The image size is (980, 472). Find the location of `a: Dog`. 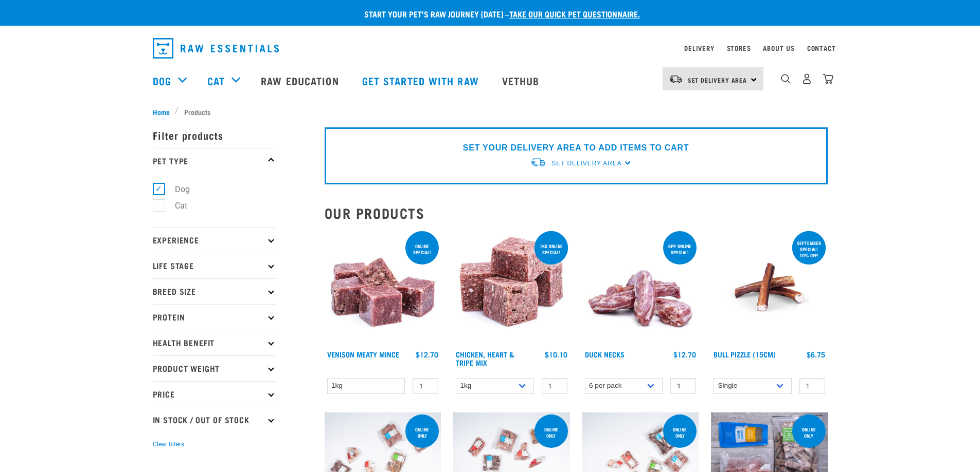

a: Dog is located at coordinates (162, 80).